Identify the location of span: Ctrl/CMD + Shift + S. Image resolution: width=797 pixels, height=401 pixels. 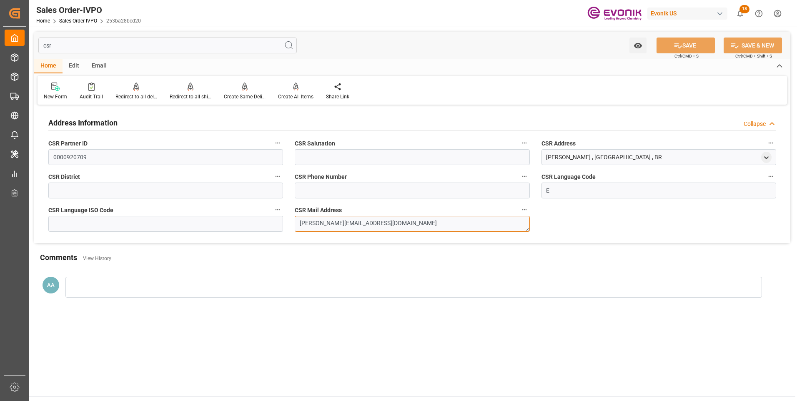
(753, 56).